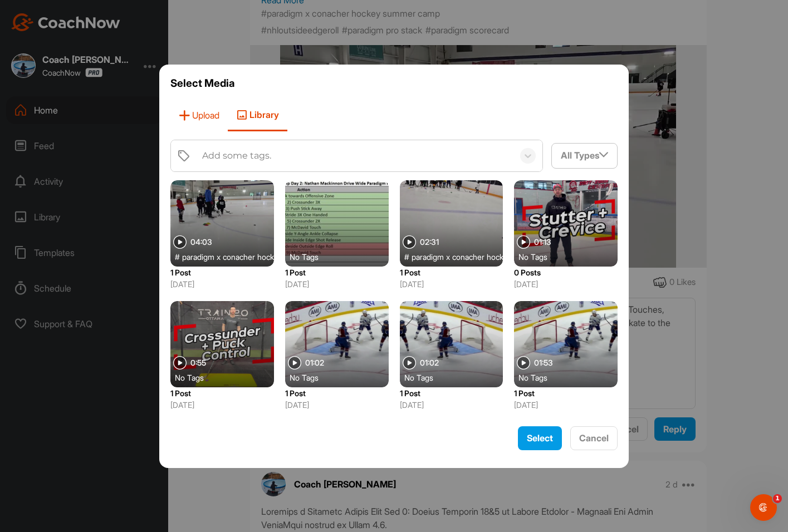  Describe the element at coordinates (257, 115) in the screenshot. I see `span: Library` at that location.